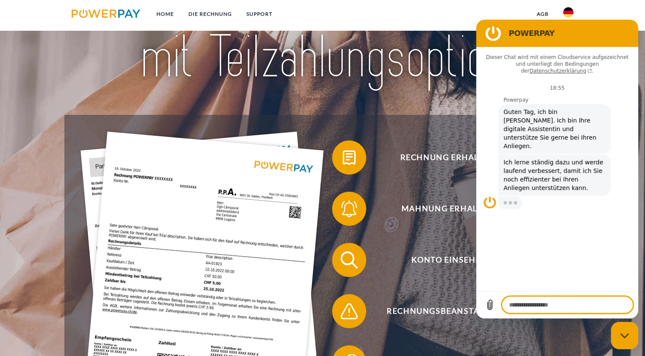  Describe the element at coordinates (113, 51) in the screenshot. I see `svg: (wird in einer neuen Registerkarte geöffnet)` at that location.